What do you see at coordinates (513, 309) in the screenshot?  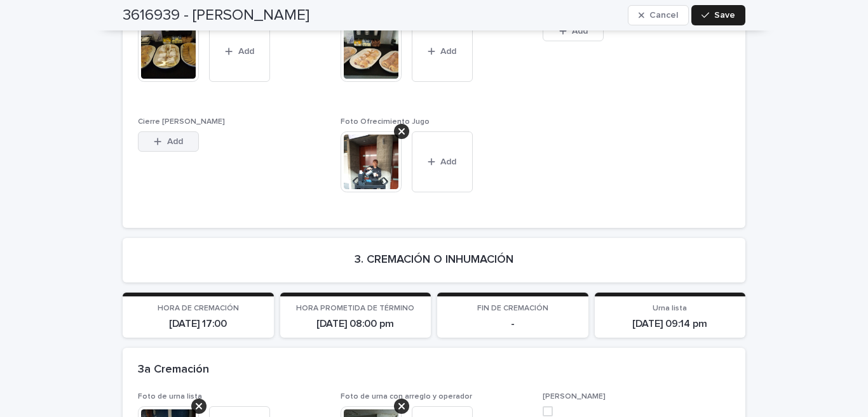 I see `span: FIN DE CREMACIÓN` at bounding box center [513, 309].